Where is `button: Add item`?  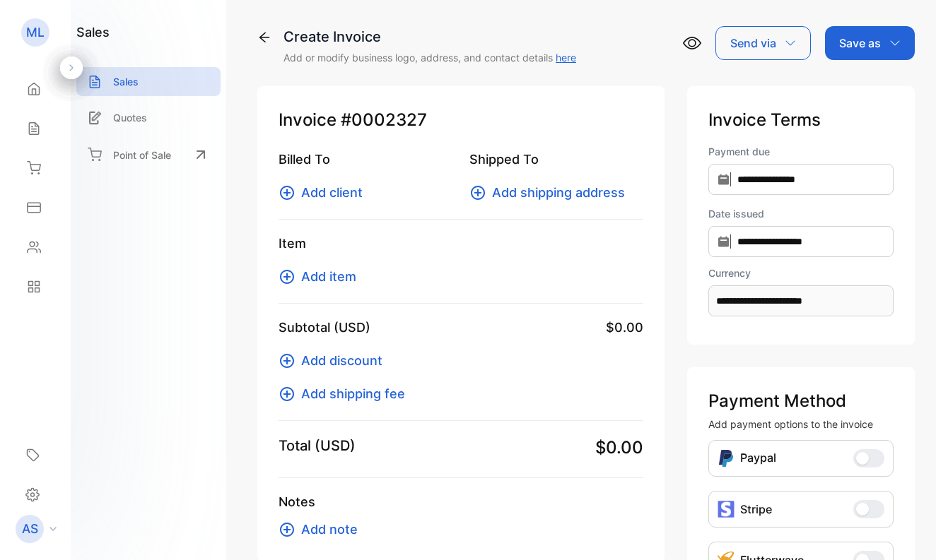
button: Add item is located at coordinates (321, 276).